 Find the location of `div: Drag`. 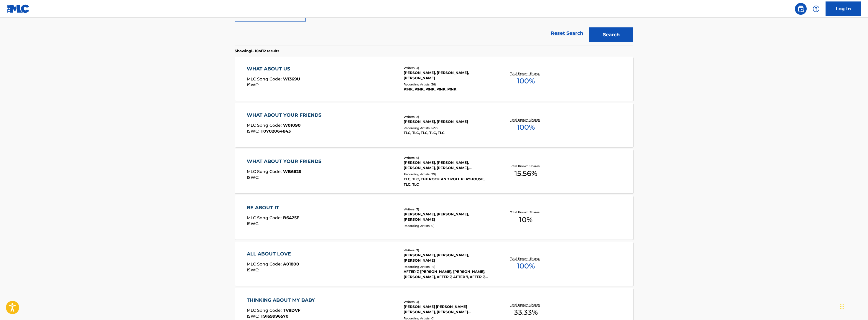

div: Drag is located at coordinates (842, 306).